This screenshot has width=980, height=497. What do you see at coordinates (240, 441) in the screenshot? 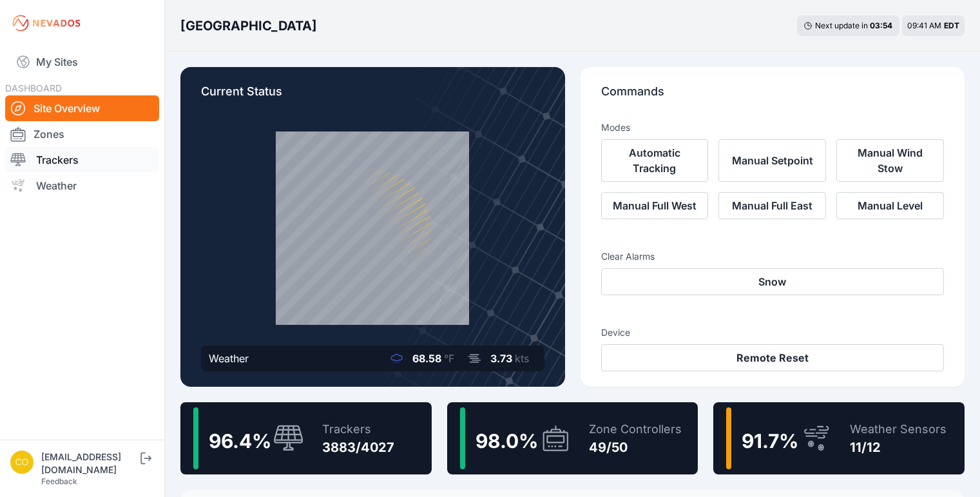
I see `span: 96.4 %` at bounding box center [240, 441].